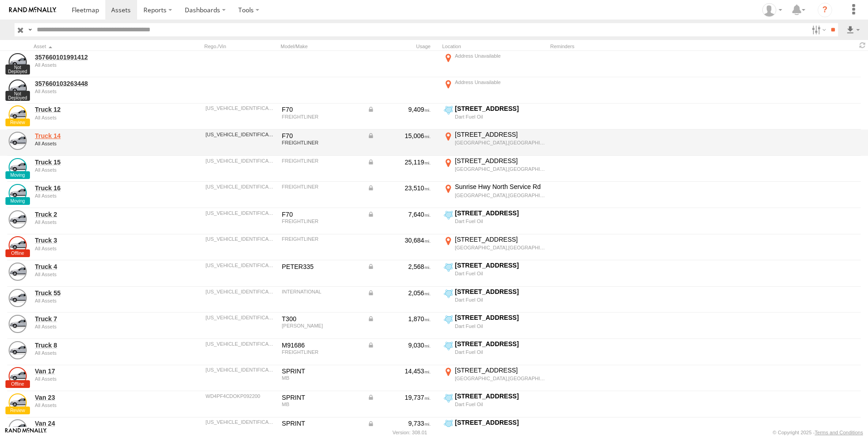 The width and height of the screenshot is (868, 437). What do you see at coordinates (240, 187) in the screenshot?
I see `div: 3ALACXFC3MDMS0763` at bounding box center [240, 187].